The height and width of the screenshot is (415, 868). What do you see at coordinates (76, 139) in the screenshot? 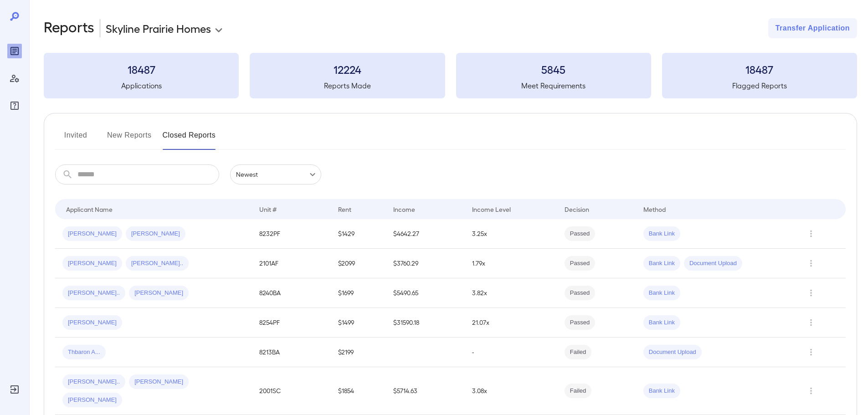
I see `button: Invited` at bounding box center [76, 139].